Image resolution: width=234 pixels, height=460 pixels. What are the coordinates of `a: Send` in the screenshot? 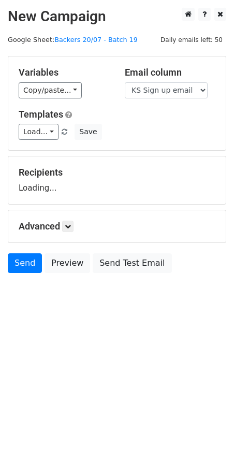 It's located at (25, 263).